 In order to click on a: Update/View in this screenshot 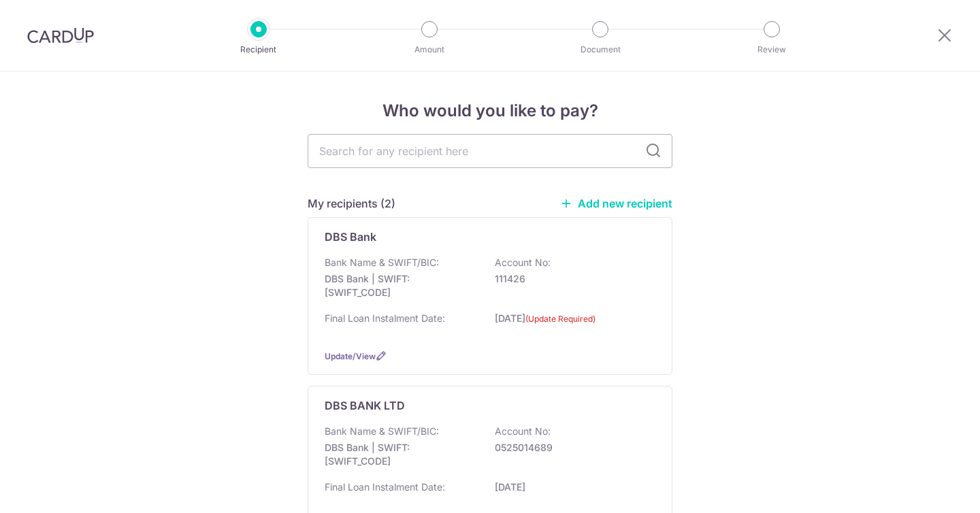, I will do `click(350, 355)`.